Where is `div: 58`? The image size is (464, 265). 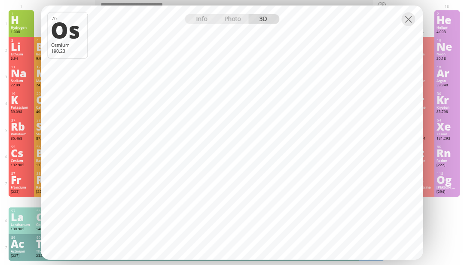
div: 58 is located at coordinates (46, 211).